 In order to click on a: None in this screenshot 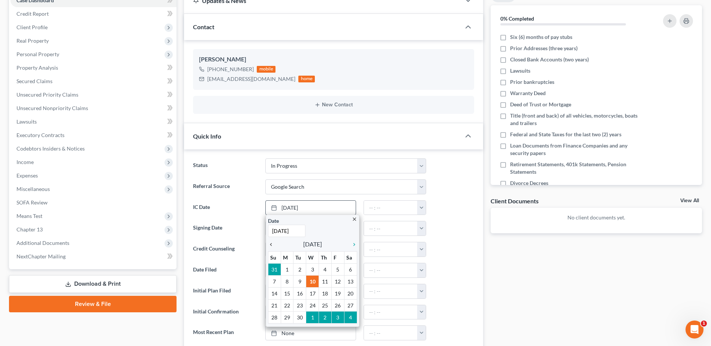, I will do `click(311, 333)`.